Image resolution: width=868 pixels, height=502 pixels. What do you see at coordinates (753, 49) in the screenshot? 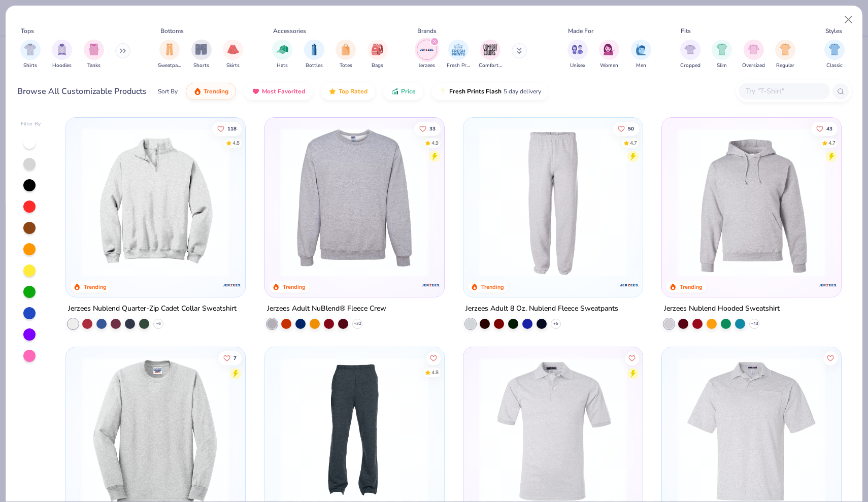
I see `img: Oversized Image` at bounding box center [753, 49].